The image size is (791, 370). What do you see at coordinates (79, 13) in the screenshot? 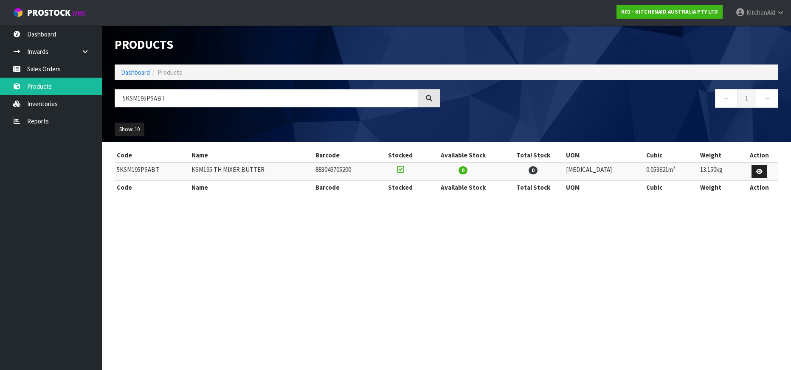
I see `small: WMS` at bounding box center [79, 13].